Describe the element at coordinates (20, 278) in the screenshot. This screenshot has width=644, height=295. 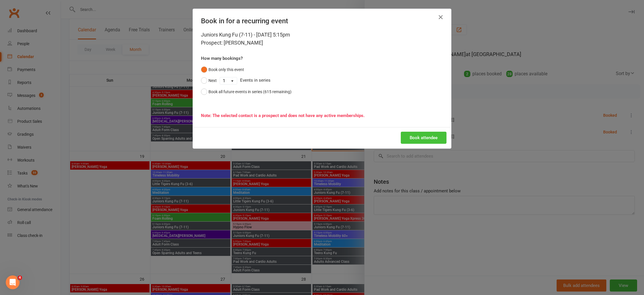
I see `span: 4` at that location.